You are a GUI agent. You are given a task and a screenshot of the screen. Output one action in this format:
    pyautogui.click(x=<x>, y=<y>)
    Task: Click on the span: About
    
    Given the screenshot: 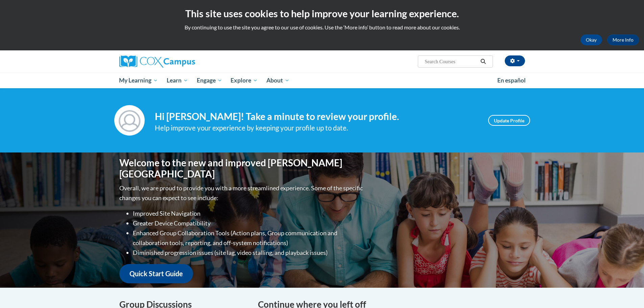 What is the action you would take?
    pyautogui.click(x=278, y=80)
    